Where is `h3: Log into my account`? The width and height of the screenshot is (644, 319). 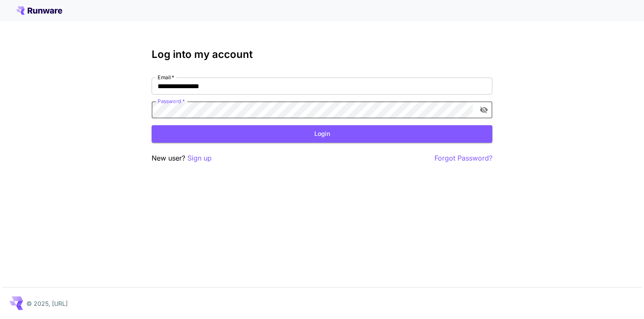
h3: Log into my account is located at coordinates (322, 54).